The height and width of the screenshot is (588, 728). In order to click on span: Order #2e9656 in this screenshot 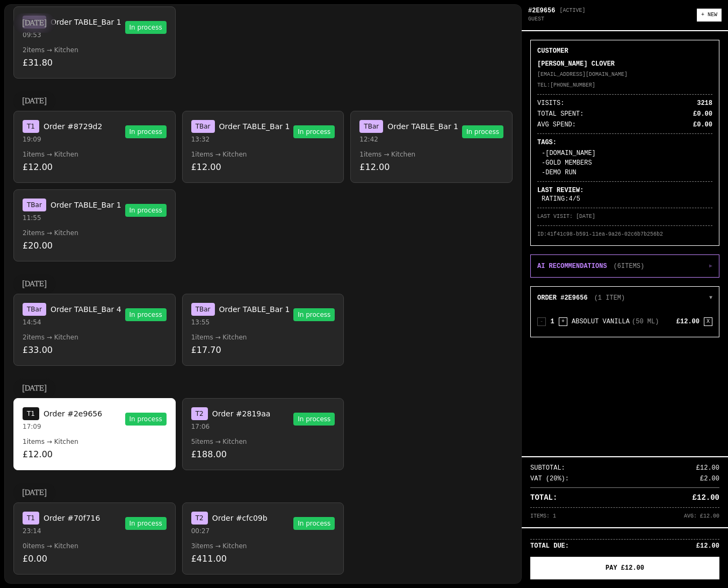, I will do `click(73, 414)`.